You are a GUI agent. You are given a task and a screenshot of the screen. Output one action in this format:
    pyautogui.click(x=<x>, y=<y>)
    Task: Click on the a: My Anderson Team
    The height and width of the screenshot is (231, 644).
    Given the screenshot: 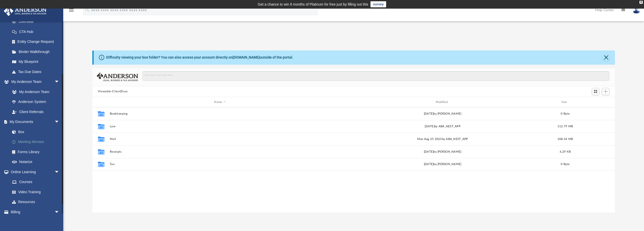 What is the action you would take?
    pyautogui.click(x=34, y=92)
    